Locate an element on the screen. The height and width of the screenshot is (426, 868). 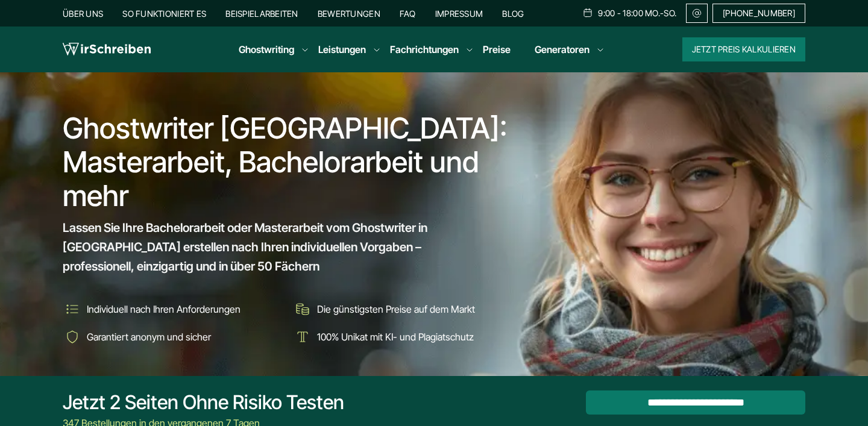
a: Ghostwriting is located at coordinates (267, 49).